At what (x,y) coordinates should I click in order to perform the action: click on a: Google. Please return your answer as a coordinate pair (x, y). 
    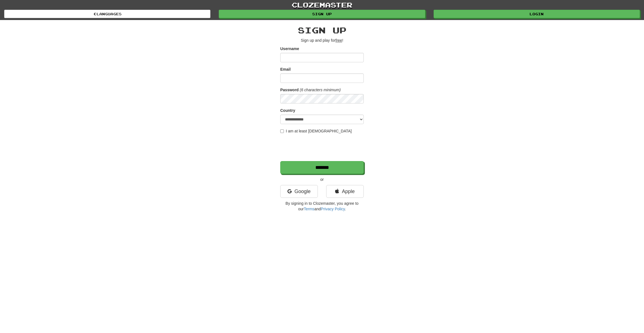
    Looking at the image, I should click on (299, 191).